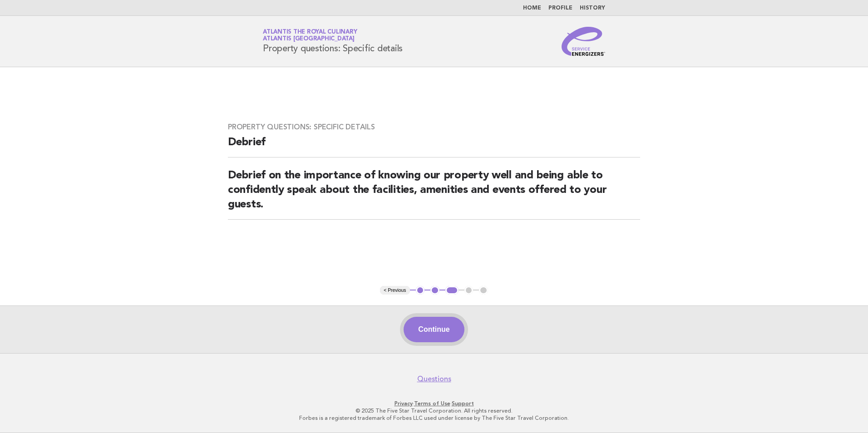 Image resolution: width=868 pixels, height=433 pixels. I want to click on a: Home, so click(532, 8).